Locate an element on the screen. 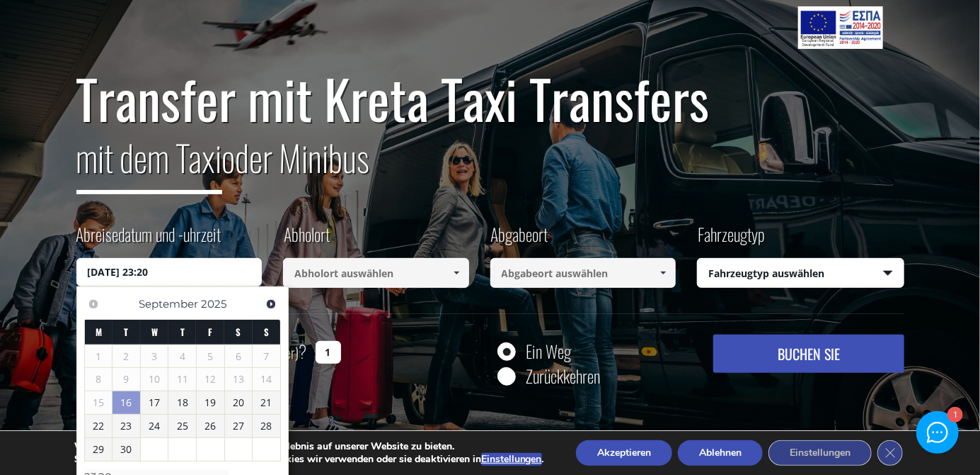 The image size is (980, 475). span: Freitag is located at coordinates (210, 331).